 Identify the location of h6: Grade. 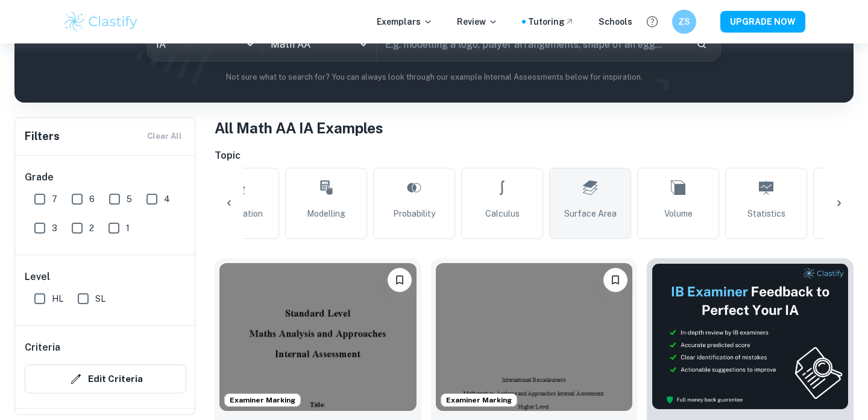
(105, 178).